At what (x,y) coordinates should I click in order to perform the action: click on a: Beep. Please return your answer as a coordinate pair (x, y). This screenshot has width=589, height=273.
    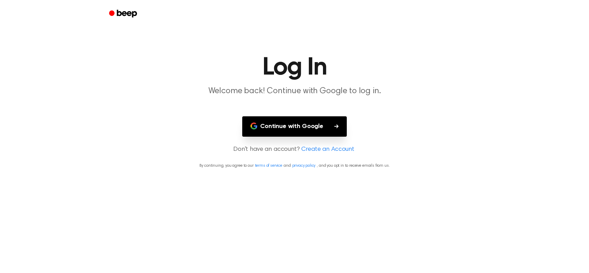
    Looking at the image, I should click on (123, 14).